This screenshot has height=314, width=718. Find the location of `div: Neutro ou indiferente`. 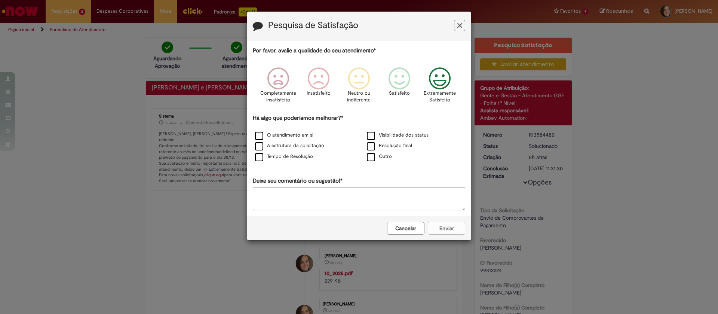

div: Neutro ou indiferente is located at coordinates (359, 87).